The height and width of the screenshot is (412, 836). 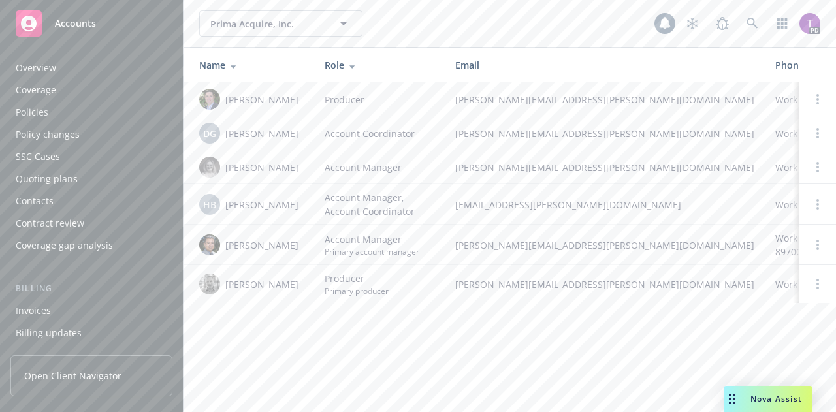 I want to click on div: Drag to move, so click(x=731, y=399).